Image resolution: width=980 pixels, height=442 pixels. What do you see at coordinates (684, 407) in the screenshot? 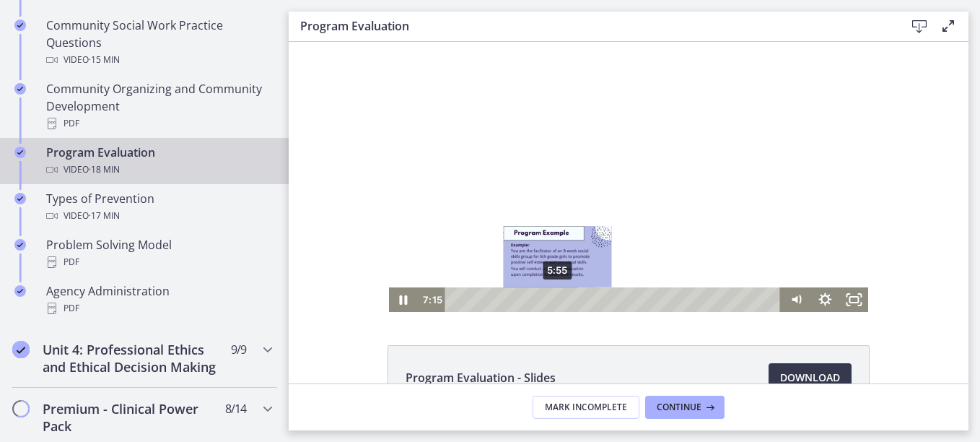
I see `button: Continue` at bounding box center [684, 407].